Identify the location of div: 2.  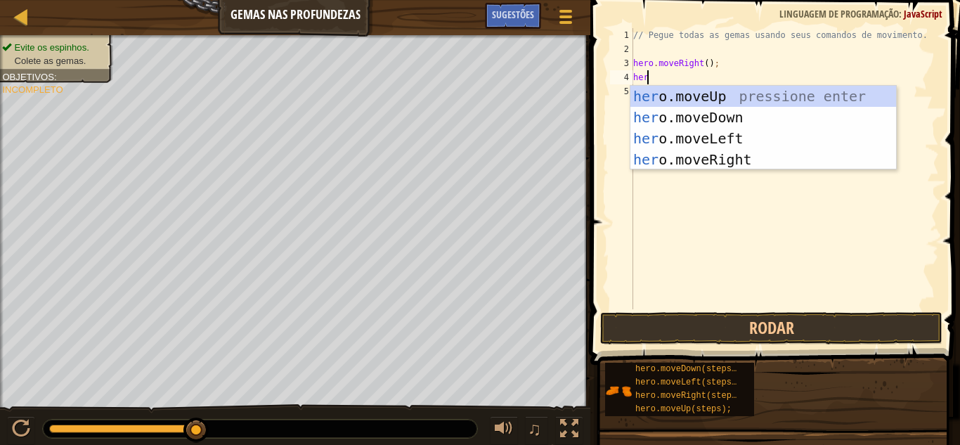
(621, 49).